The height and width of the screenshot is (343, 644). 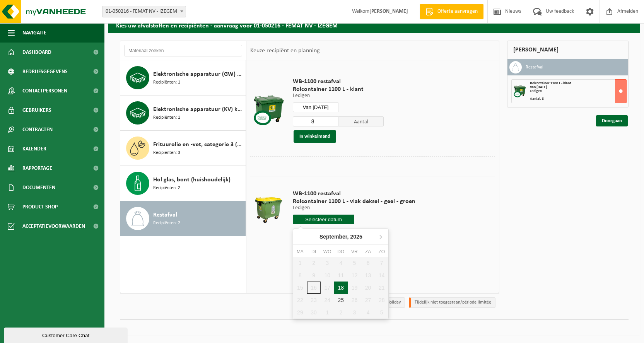 What do you see at coordinates (612, 121) in the screenshot?
I see `a: Doorgaan` at bounding box center [612, 121].